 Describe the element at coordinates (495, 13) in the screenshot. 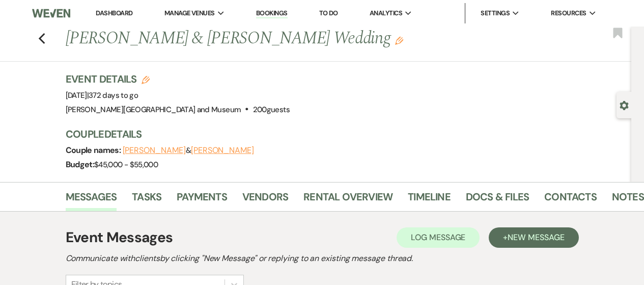

I see `span: Settings` at that location.